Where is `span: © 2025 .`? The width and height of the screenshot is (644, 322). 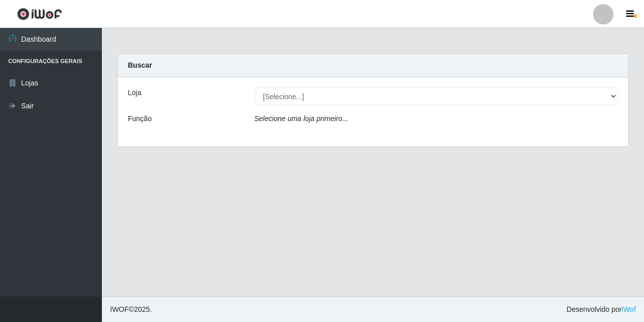
span: © 2025 . is located at coordinates (131, 309).